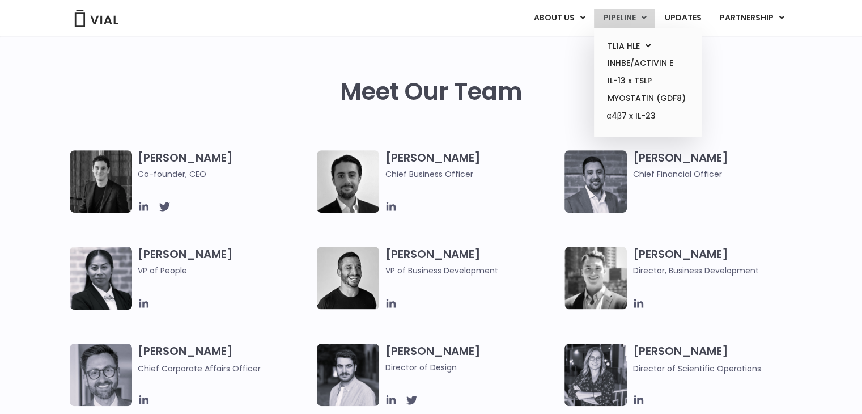 Image resolution: width=862 pixels, height=414 pixels. Describe the element at coordinates (647, 80) in the screenshot. I see `a: IL-13 x TSLP` at that location.